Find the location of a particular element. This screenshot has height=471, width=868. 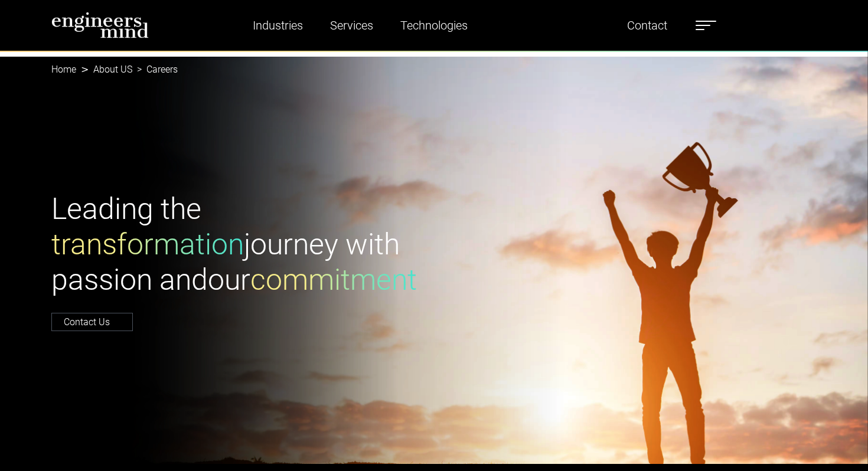

nav: breadcrumb is located at coordinates (434, 69).